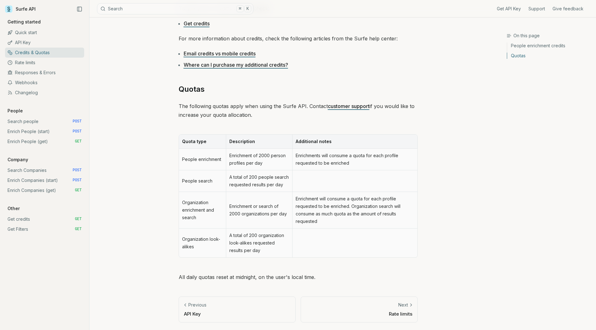  I want to click on a: Rate limits, so click(44, 63).